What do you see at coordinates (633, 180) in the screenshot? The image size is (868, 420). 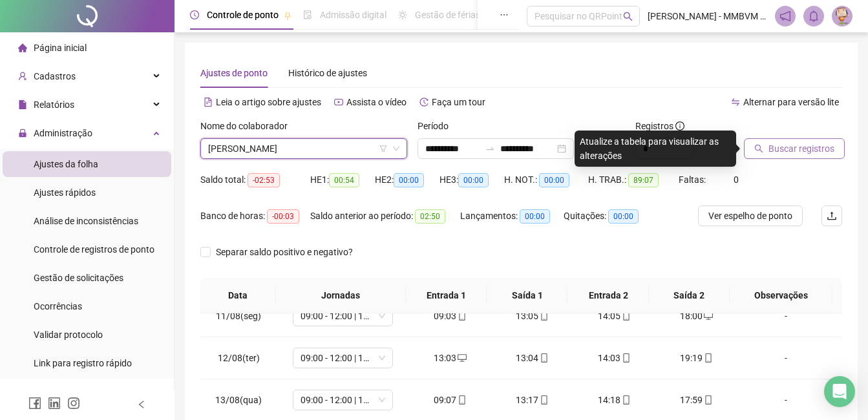 I see `div: H. TRAB.:` at bounding box center [633, 180].